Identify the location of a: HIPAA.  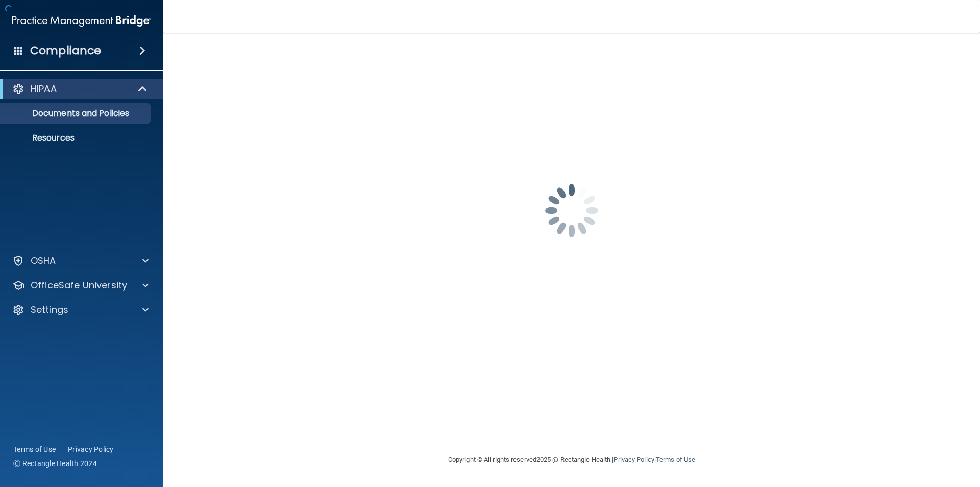
(80, 89).